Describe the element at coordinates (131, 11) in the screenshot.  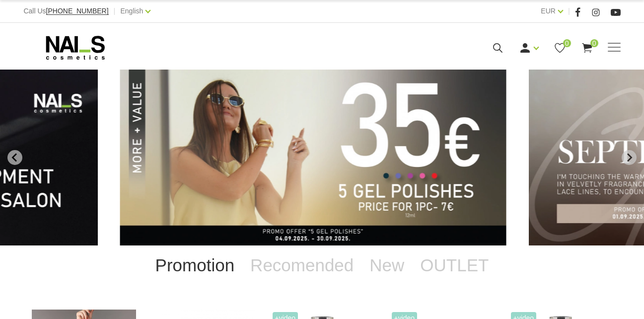
I see `a: English` at that location.